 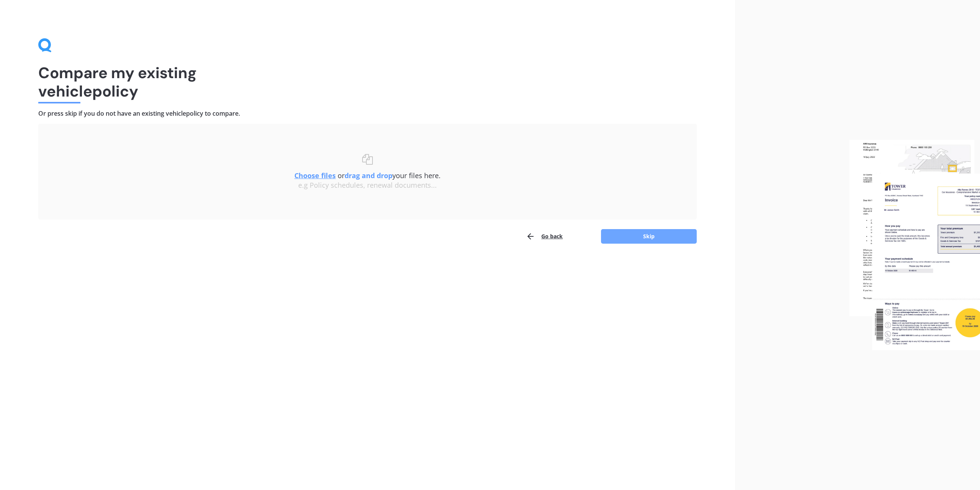 What do you see at coordinates (315, 175) in the screenshot?
I see `u: Choose files` at bounding box center [315, 175].